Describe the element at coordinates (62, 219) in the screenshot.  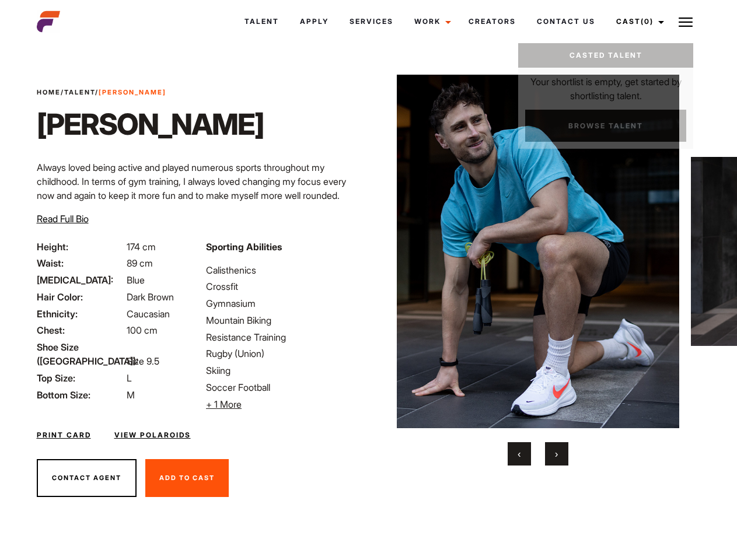
I see `span: Read Full Bio` at that location.